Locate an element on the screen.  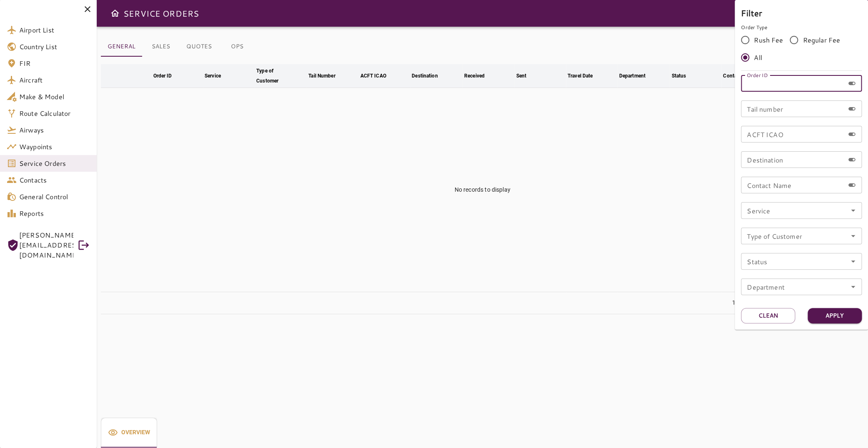
span: Rush Fee is located at coordinates (769, 40).